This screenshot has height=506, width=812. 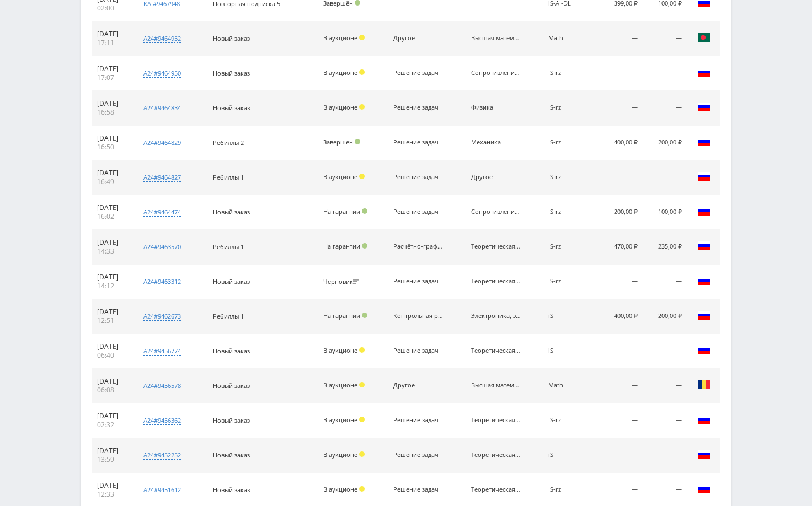 I want to click on span: Подтвержден, so click(x=365, y=211).